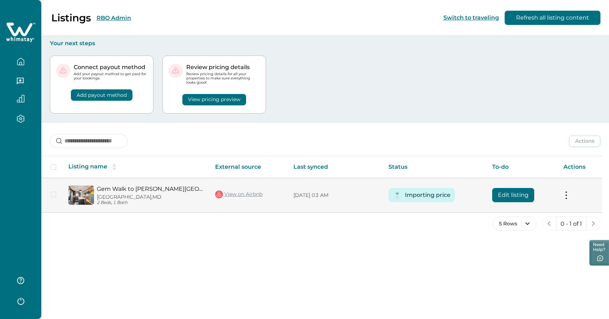 This screenshot has width=609, height=319. What do you see at coordinates (553, 18) in the screenshot?
I see `button: Refresh all listing content` at bounding box center [553, 18].